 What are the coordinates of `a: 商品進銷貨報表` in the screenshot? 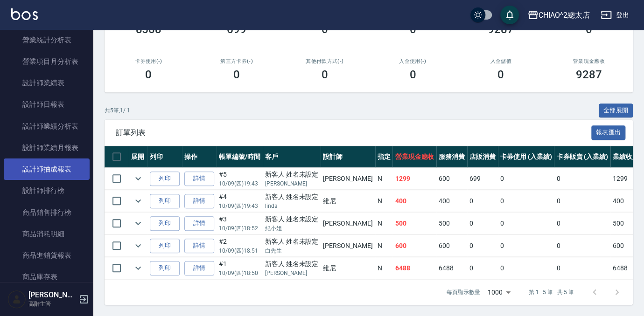 It's located at (47, 255).